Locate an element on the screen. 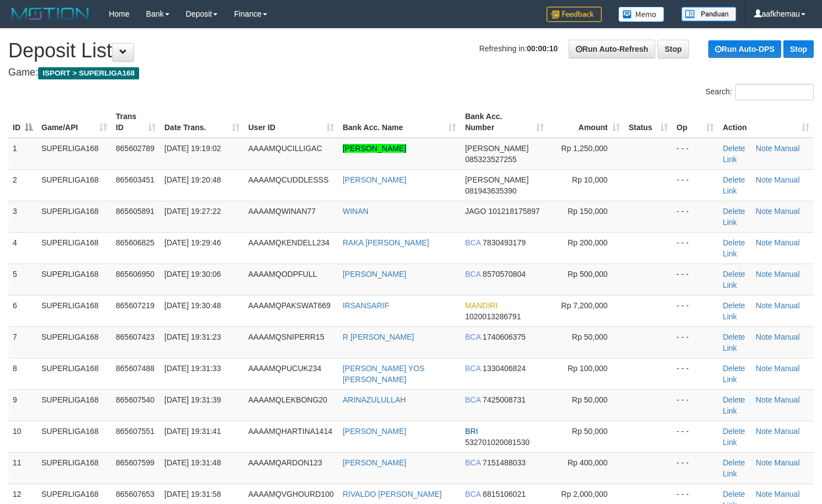  img: MOTION_logo.png is located at coordinates (51, 14).